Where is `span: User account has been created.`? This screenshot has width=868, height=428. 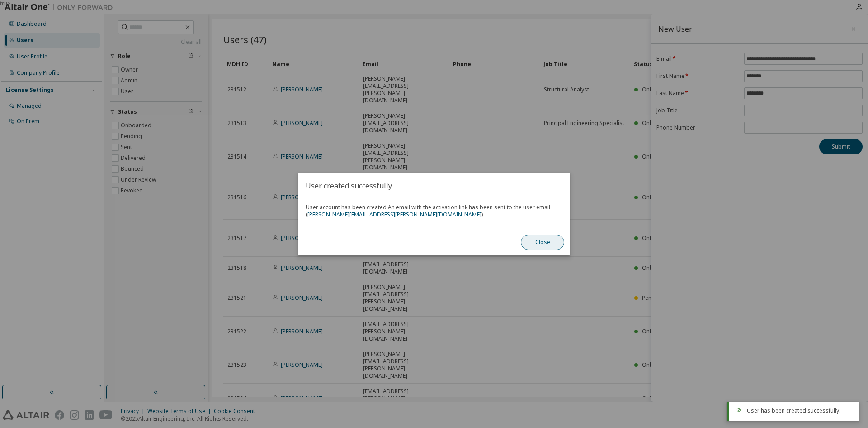
span: User account has been created. is located at coordinates (434, 211).